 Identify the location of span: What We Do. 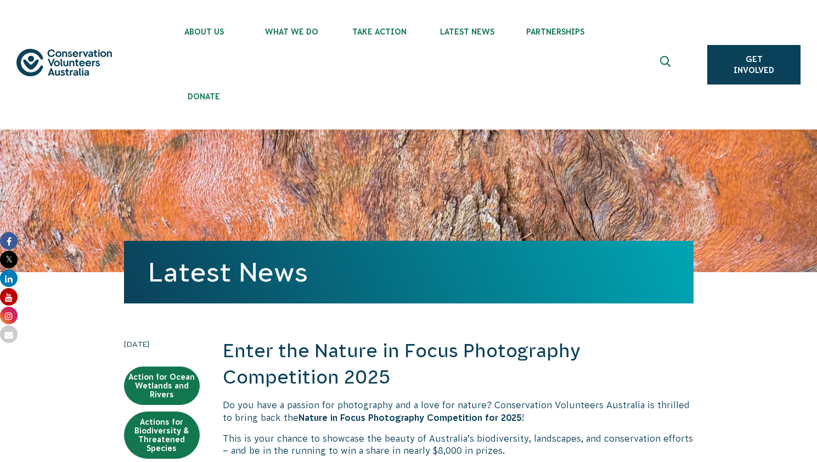
(292, 32).